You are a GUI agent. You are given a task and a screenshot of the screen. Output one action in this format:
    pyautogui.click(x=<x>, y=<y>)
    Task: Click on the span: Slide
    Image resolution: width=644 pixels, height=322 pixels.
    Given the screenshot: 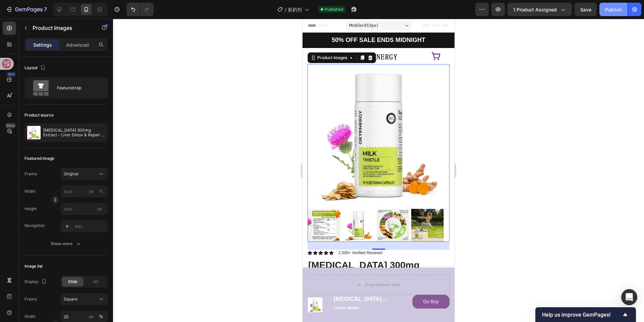 What is the action you would take?
    pyautogui.click(x=73, y=282)
    